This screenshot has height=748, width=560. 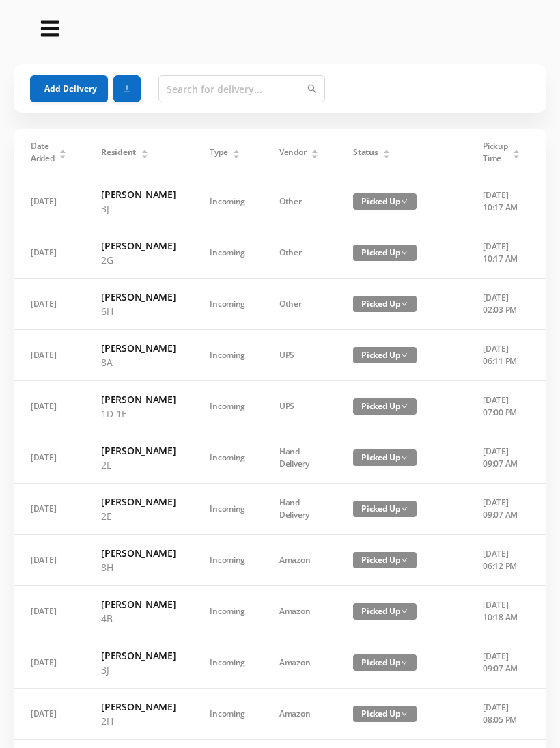 What do you see at coordinates (139, 721) in the screenshot?
I see `p: 2H` at bounding box center [139, 721].